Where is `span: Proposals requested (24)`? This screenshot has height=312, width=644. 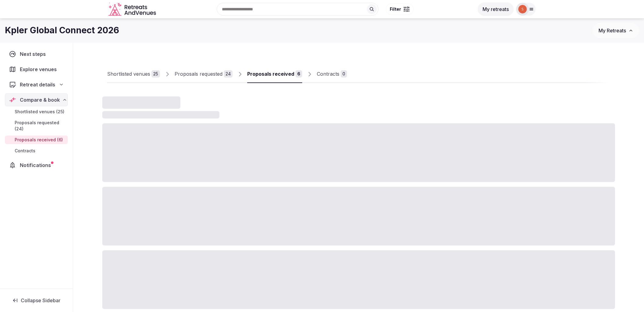
span: Proposals requested (24) is located at coordinates (40, 126).